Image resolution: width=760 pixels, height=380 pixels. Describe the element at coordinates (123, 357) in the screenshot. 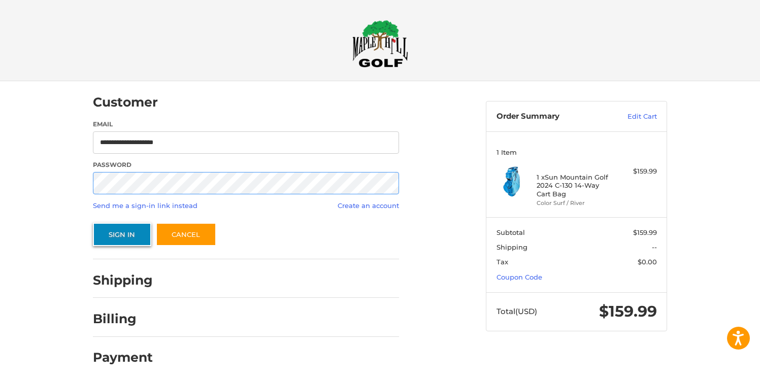

I see `h2: Payment` at that location.